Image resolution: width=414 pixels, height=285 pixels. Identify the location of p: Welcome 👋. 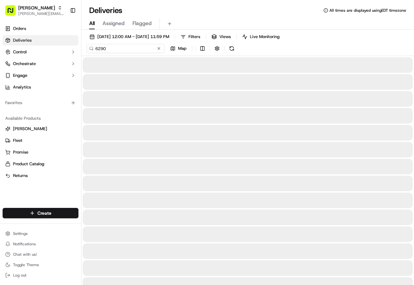
(63, 31).